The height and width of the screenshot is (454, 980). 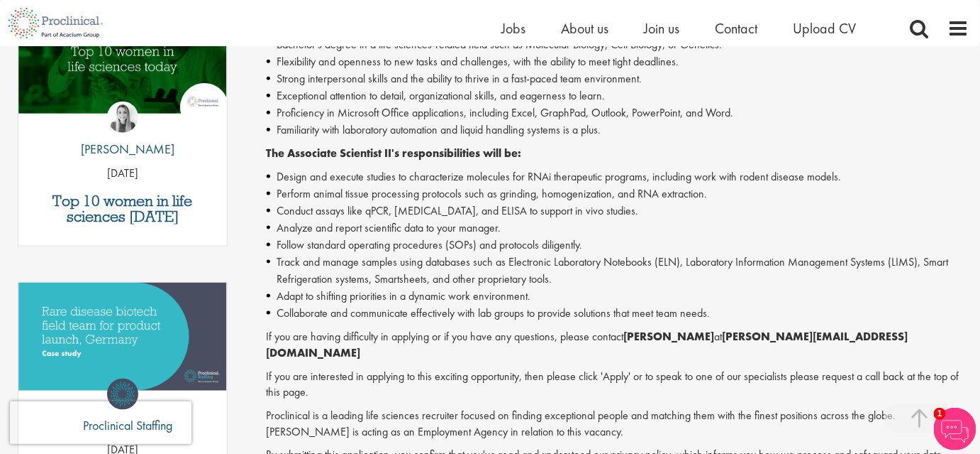 What do you see at coordinates (122, 410) in the screenshot?
I see `a: Proclinical Staffing Proclinical Staffing` at bounding box center [122, 410].